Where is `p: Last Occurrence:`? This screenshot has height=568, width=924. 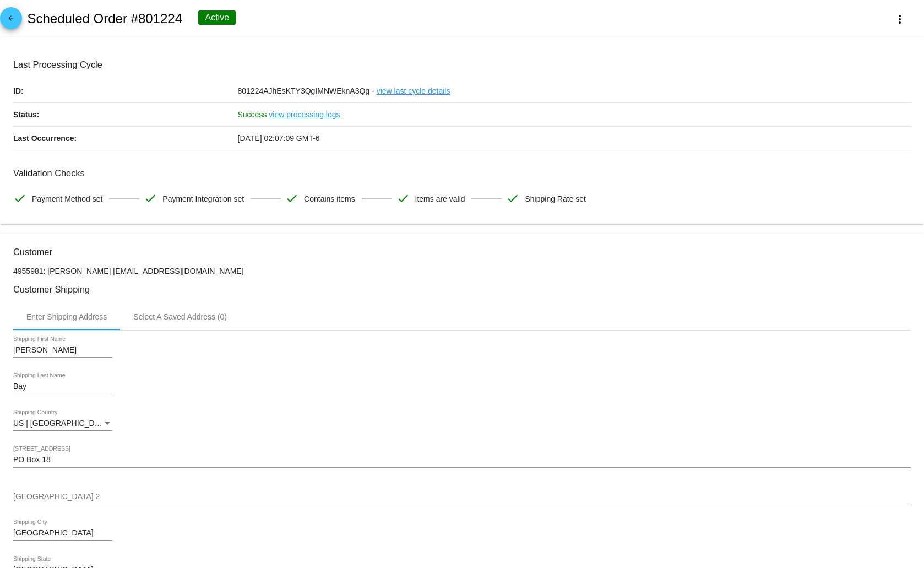 p: Last Occurrence: is located at coordinates (126, 138).